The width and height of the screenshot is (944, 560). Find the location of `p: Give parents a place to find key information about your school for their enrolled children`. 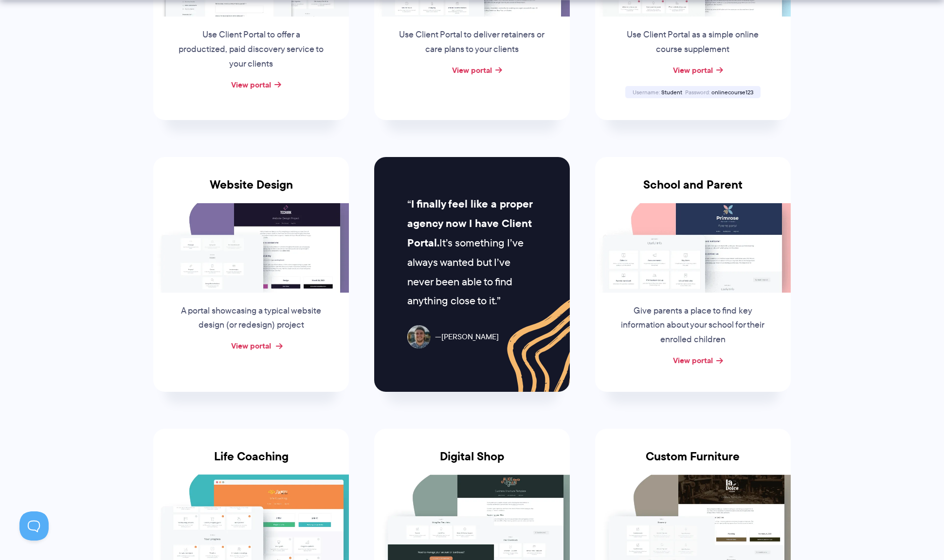

p: Give parents a place to find key information about your school for their enrolled children is located at coordinates (693, 326).